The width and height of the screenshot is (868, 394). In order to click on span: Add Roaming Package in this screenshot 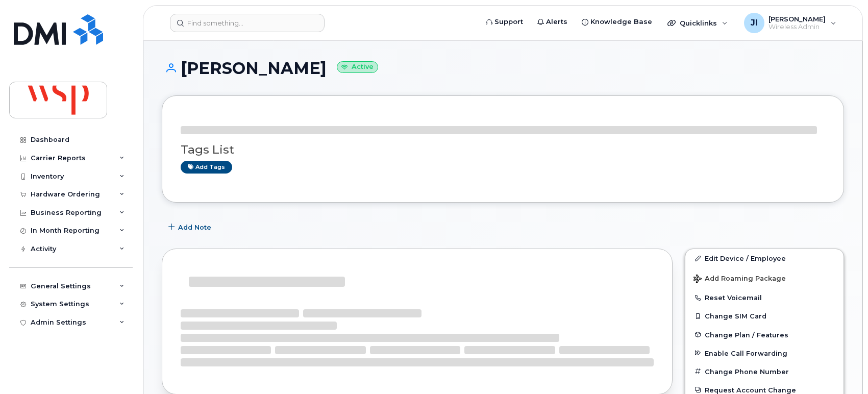, I will do `click(740, 280)`.